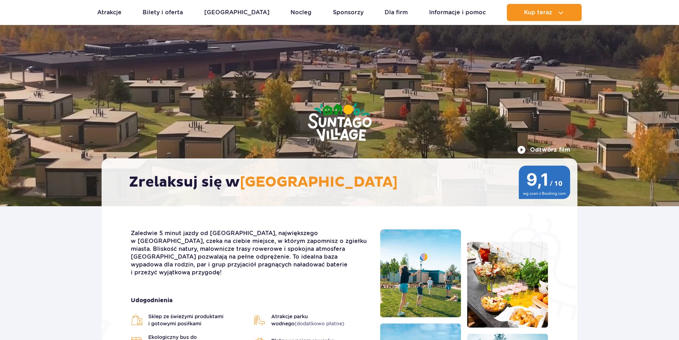  Describe the element at coordinates (320, 320) in the screenshot. I see `span: Atrakcje parku wodnego` at that location.